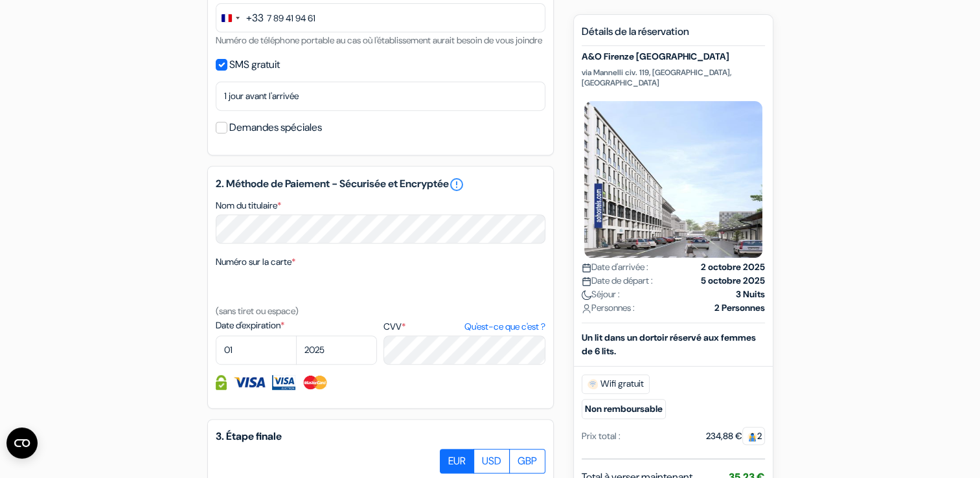  Describe the element at coordinates (221, 382) in the screenshot. I see `img: Information de carte de crédit entièrement encryptée et sécurisée` at that location.